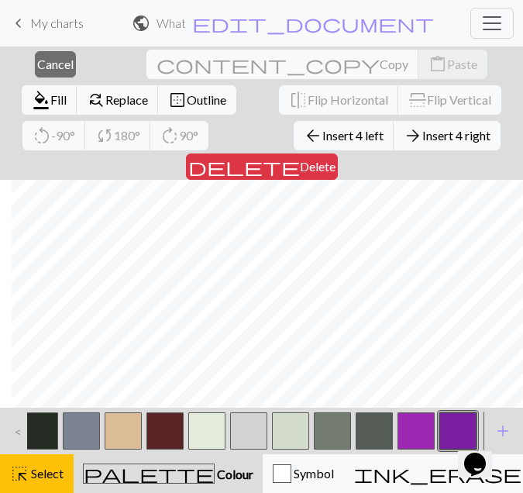 The width and height of the screenshot is (523, 493). What do you see at coordinates (339, 100) in the screenshot?
I see `button: Flip Horizontal` at bounding box center [339, 100].